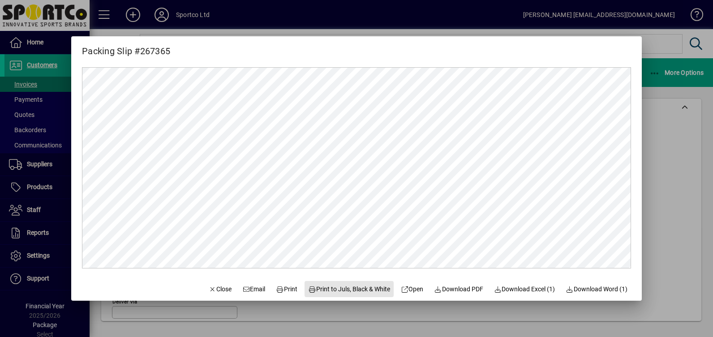 The height and width of the screenshot is (337, 713). I want to click on span: Print, so click(287, 289).